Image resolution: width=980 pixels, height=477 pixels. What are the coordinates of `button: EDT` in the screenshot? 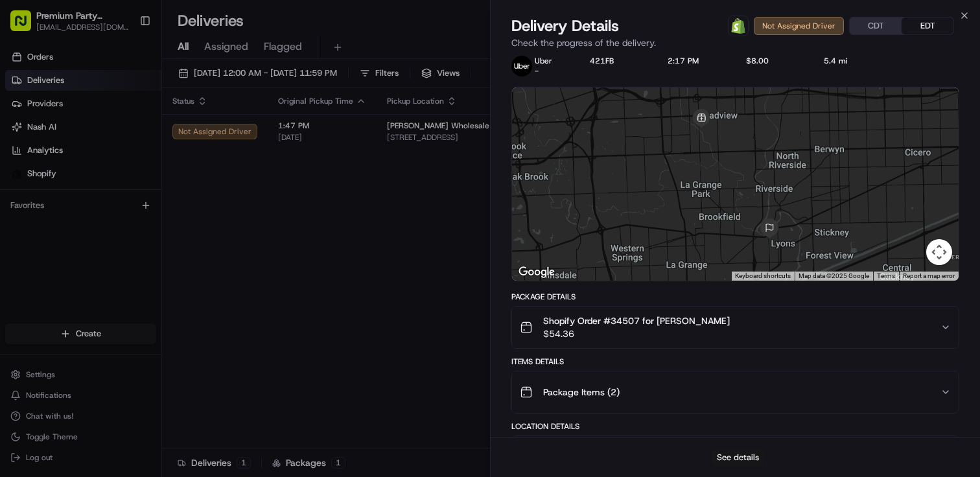 It's located at (927, 26).